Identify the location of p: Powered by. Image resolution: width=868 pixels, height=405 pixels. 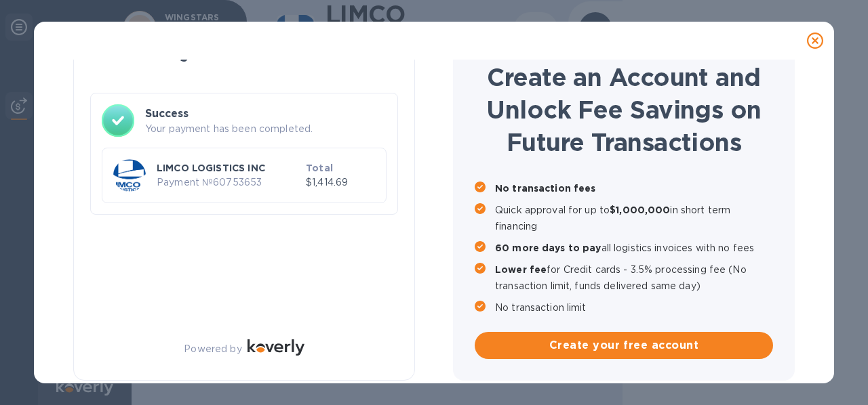
(212, 349).